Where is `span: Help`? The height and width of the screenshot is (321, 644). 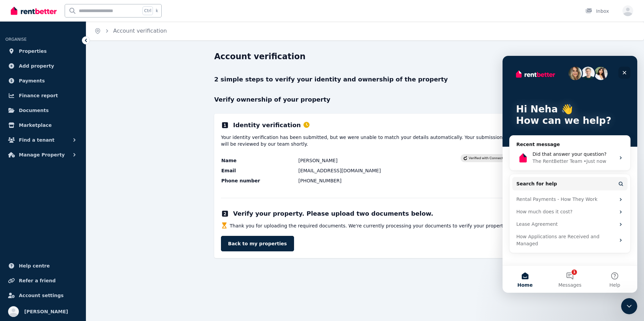 span: Help is located at coordinates (112, 229).